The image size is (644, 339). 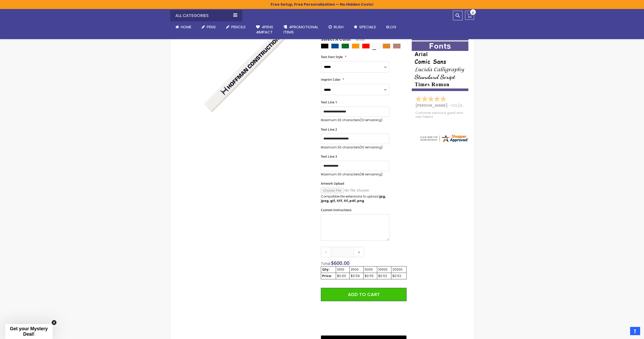 What do you see at coordinates (343, 276) in the screenshot?
I see `div: $0.60` at bounding box center [343, 276].